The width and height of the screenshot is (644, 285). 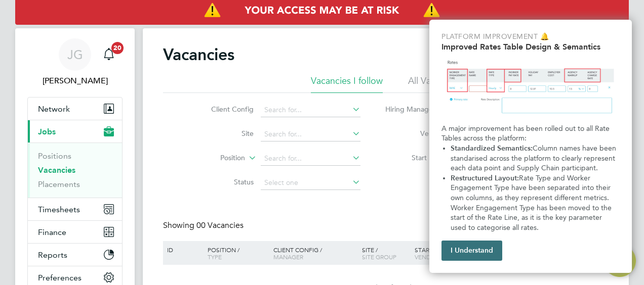 What do you see at coordinates (204, 226) in the screenshot?
I see `div: Showing` at bounding box center [204, 226].